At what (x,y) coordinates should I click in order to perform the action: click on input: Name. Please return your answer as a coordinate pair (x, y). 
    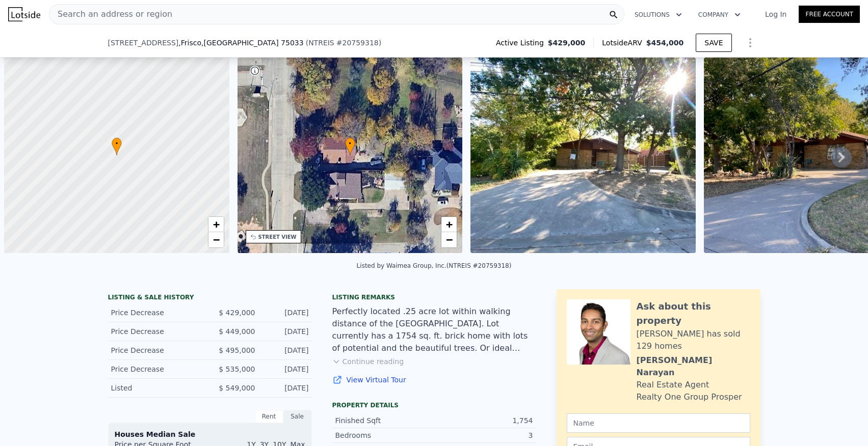
    Looking at the image, I should click on (659, 423).